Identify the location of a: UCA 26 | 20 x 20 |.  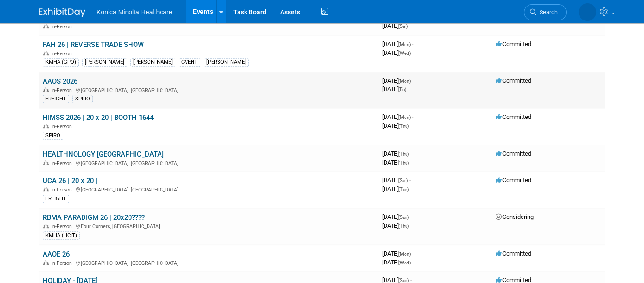
(70, 181).